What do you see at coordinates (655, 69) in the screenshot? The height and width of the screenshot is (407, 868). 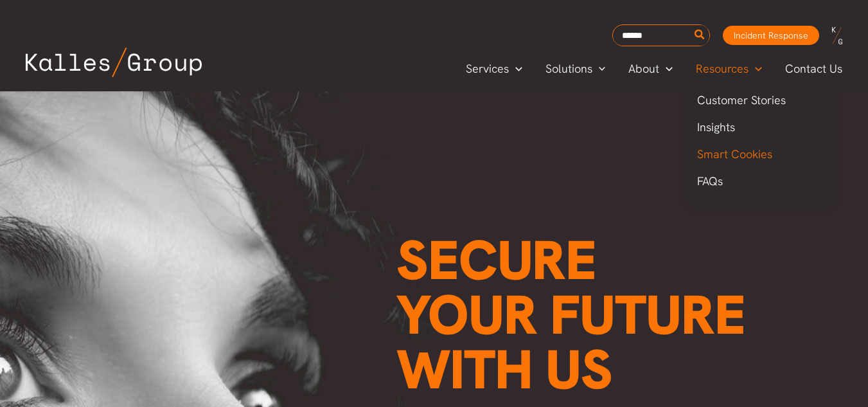 I see `nav: Primary Site Navigation` at bounding box center [655, 69].